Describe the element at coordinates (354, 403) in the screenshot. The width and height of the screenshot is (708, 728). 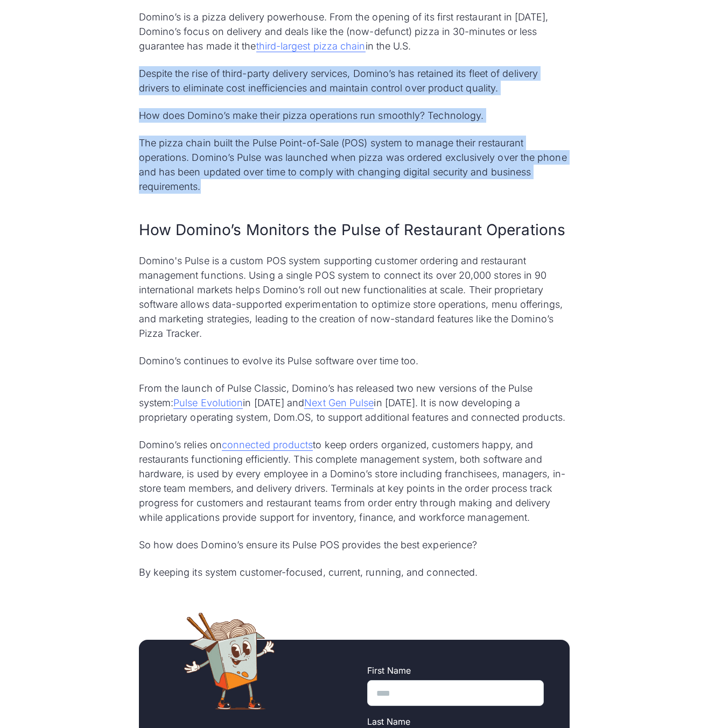
I see `p: From the launch of Pulse Classic, Domino’s has released two new versions of the Pulse system: in ...` at that location.